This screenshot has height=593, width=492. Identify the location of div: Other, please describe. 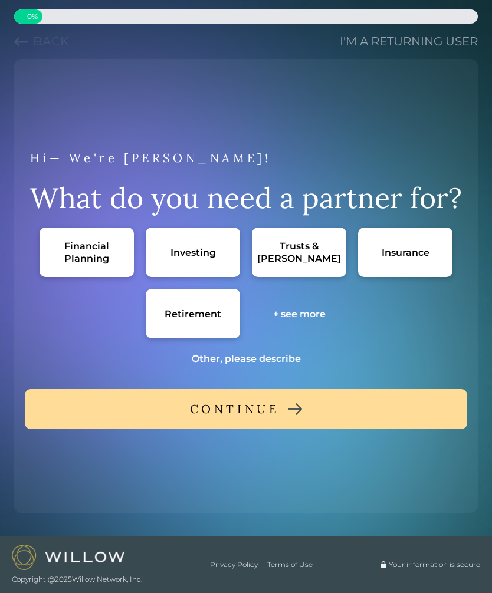
(246, 358).